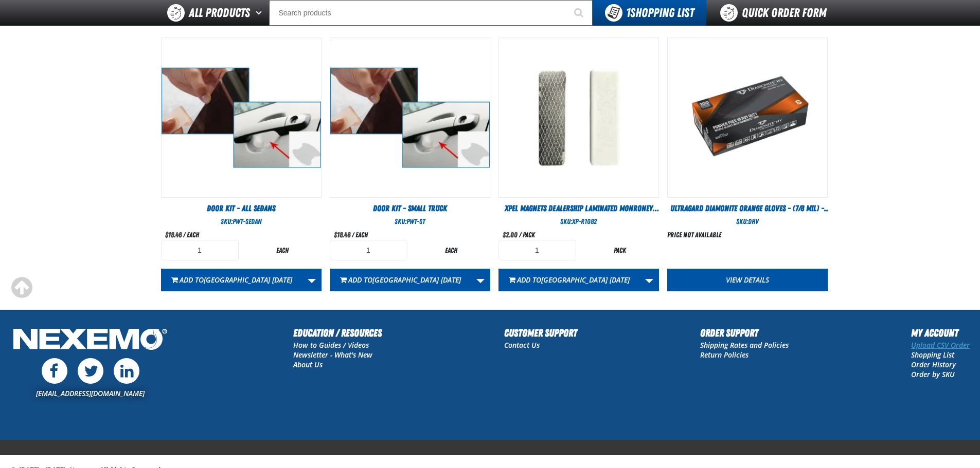 The height and width of the screenshot is (468, 980). I want to click on span: $2.00, so click(510, 235).